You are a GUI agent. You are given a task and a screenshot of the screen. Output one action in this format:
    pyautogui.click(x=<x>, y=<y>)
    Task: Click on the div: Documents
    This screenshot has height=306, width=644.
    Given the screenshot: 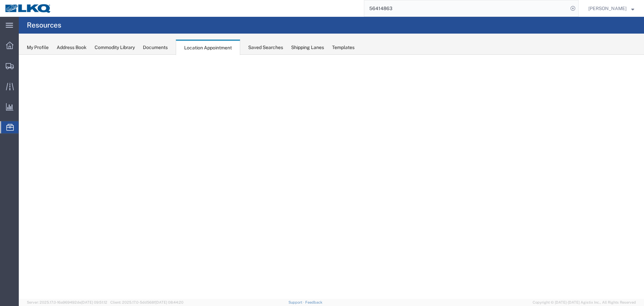 What is the action you would take?
    pyautogui.click(x=155, y=47)
    